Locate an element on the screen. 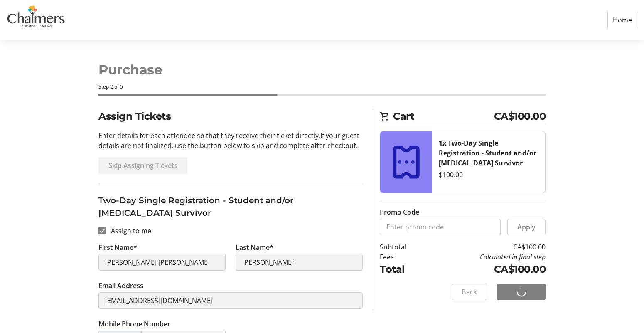 This screenshot has width=644, height=333. span: Cart is located at coordinates (443, 117).